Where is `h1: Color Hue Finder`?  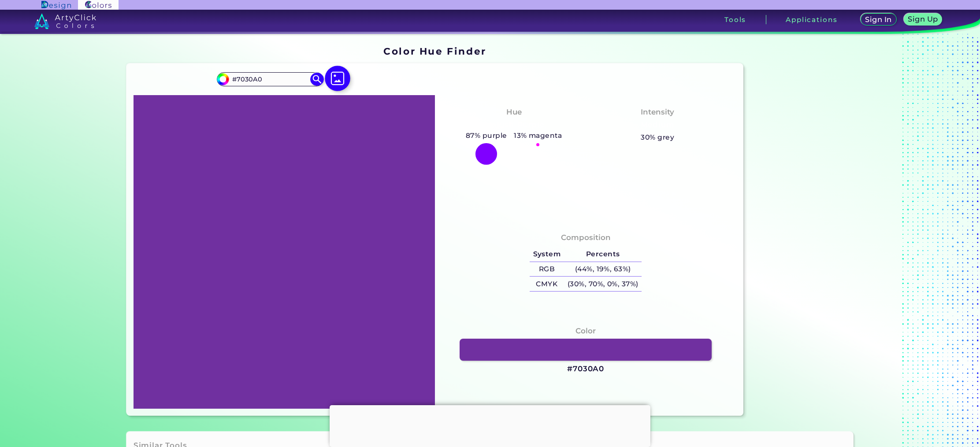
h1: Color Hue Finder is located at coordinates (435, 51).